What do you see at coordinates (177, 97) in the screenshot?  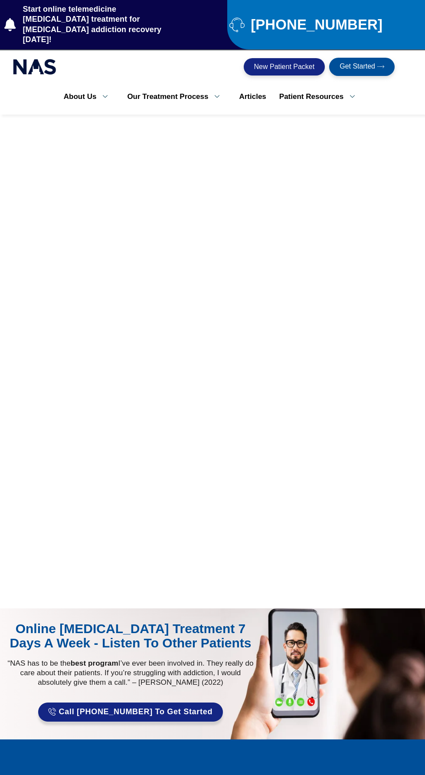 I see `a: Our Treatment Process` at bounding box center [177, 97].